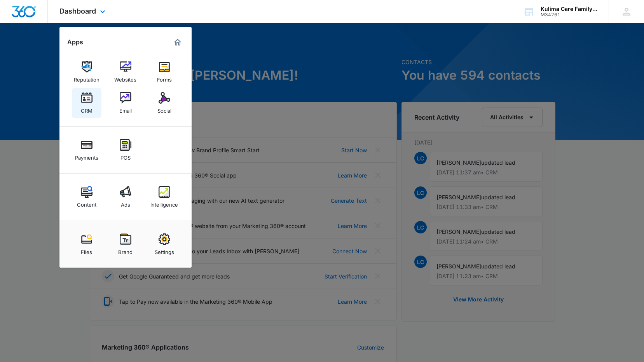 Image resolution: width=644 pixels, height=362 pixels. What do you see at coordinates (165, 197) in the screenshot?
I see `a: Intelligence` at bounding box center [165, 197].